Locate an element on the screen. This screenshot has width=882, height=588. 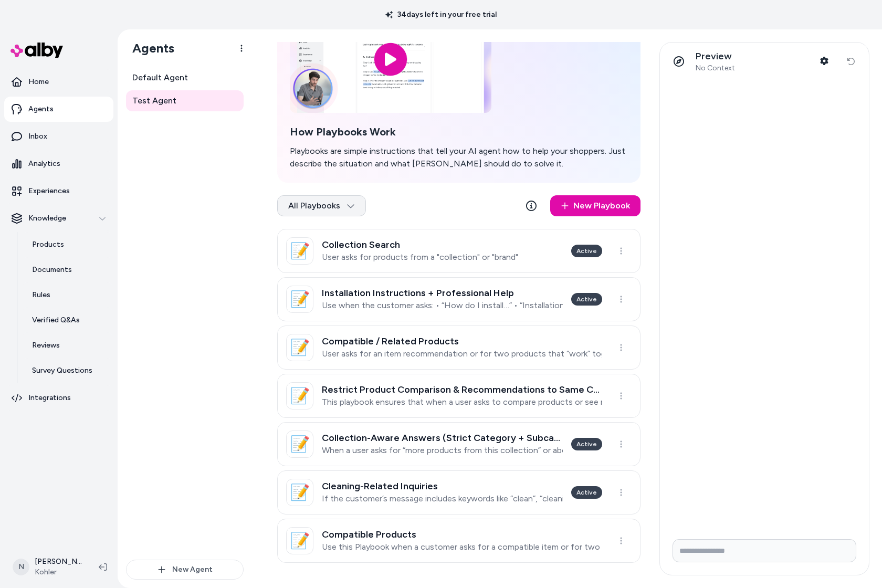
h3: Compatible Products is located at coordinates (462, 534).